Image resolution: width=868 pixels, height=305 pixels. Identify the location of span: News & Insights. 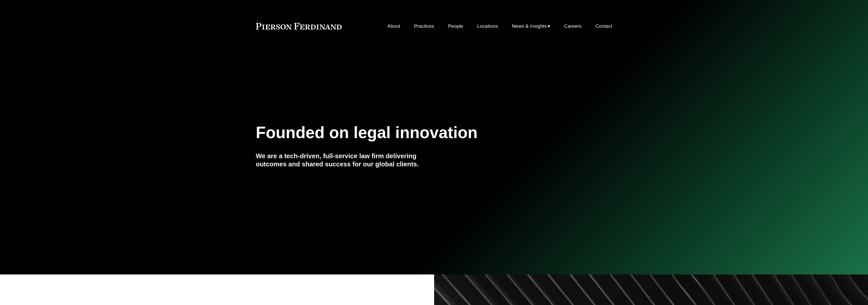
(529, 26).